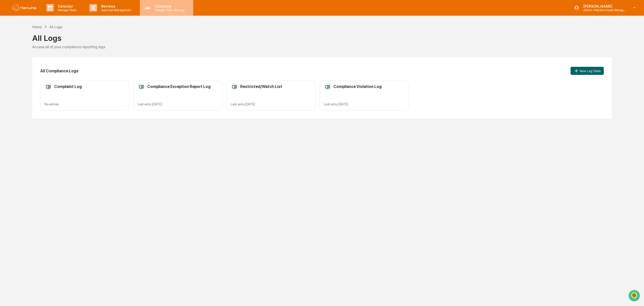 Image resolution: width=644 pixels, height=306 pixels. Describe the element at coordinates (24, 8) in the screenshot. I see `img: logo` at that location.